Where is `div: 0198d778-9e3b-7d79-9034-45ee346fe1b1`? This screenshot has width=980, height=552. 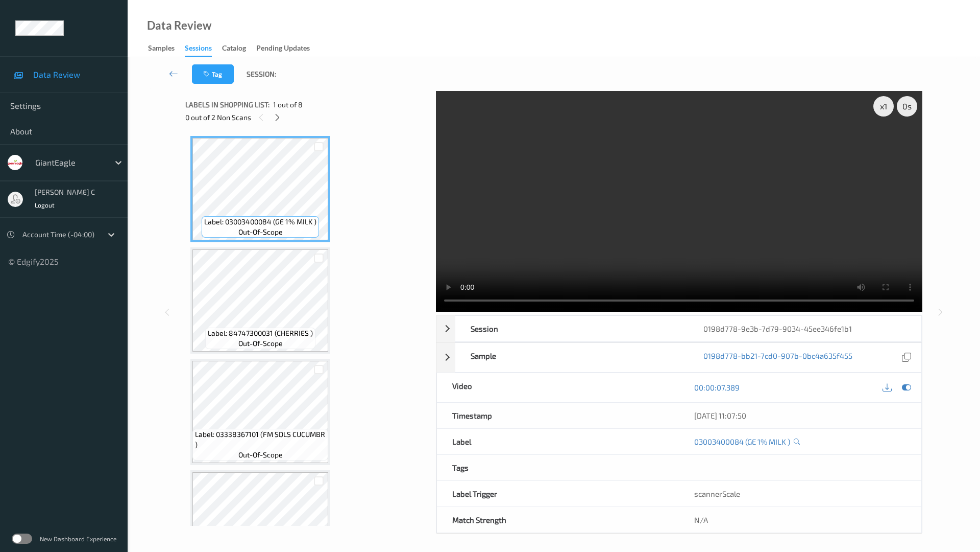 div: 0198d778-9e3b-7d79-9034-45ee346fe1b1 is located at coordinates (804, 329).